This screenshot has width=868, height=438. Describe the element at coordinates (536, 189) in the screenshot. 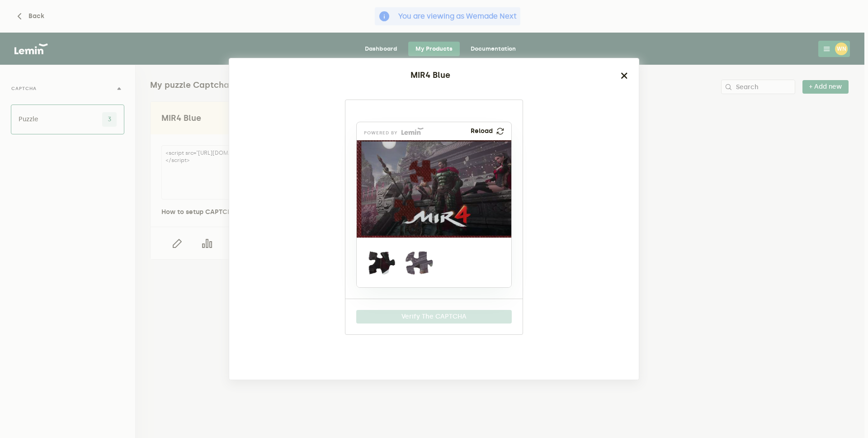

I see `img: 33820e11-a5ca-4916-8cfc-614093208cc8.png` at that location.